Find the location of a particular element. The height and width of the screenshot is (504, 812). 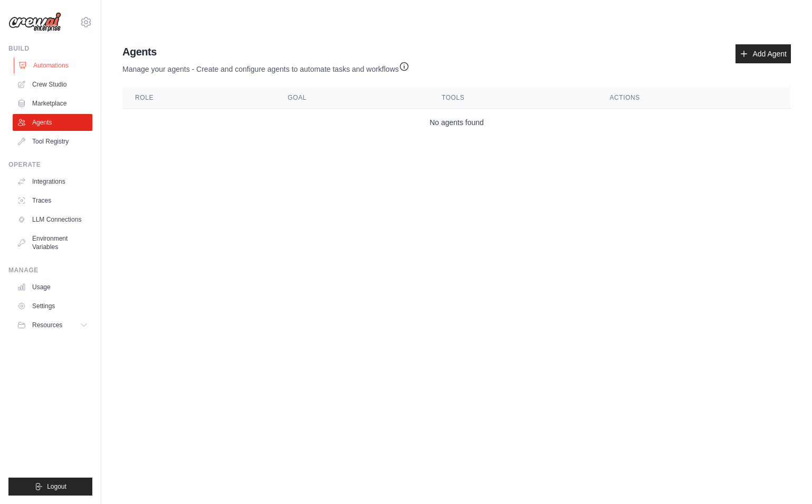

a: Traces is located at coordinates (52, 201).